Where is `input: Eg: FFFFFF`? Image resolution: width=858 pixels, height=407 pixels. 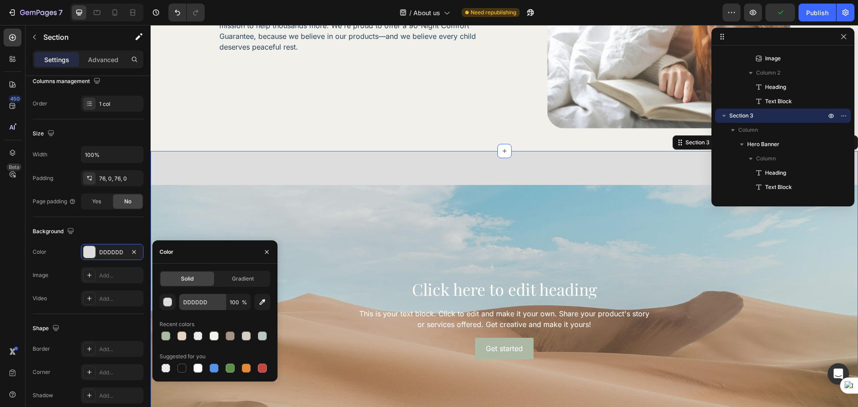 input: Eg: FFFFFF is located at coordinates (202, 302).